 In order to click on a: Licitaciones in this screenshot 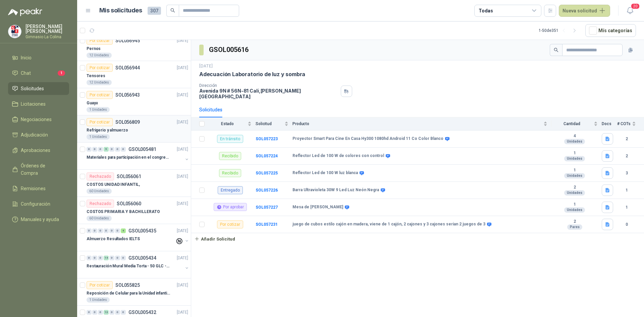, I will do `click(38, 104)`.